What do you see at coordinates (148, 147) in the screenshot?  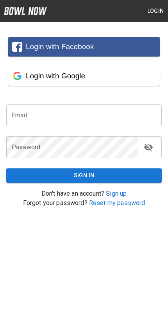 I see `button: toggle password visibility` at bounding box center [148, 147].